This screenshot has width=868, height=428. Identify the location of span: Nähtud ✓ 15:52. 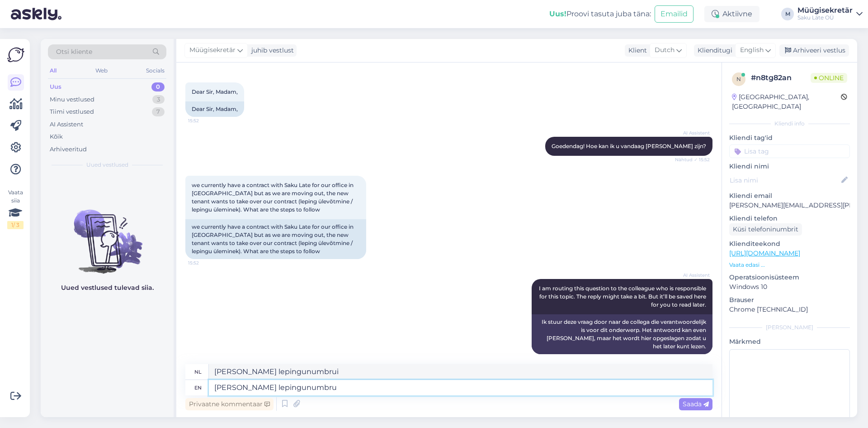
(692, 159).